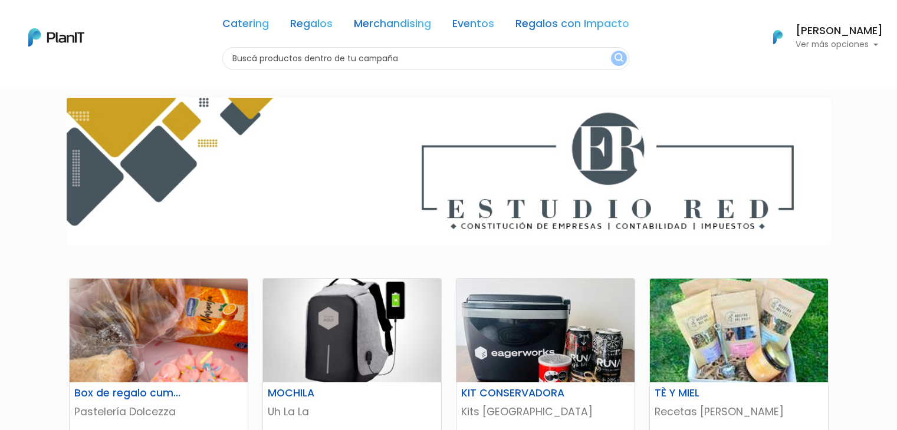 This screenshot has height=430, width=897. I want to click on img: thumb_WhatsApp_Image_2023-07-11_at_15.21-PhotoRoom.png, so click(352, 331).